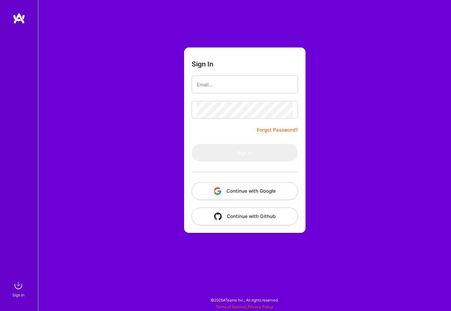 Image resolution: width=451 pixels, height=311 pixels. Describe the element at coordinates (18, 285) in the screenshot. I see `img: sign in` at that location.